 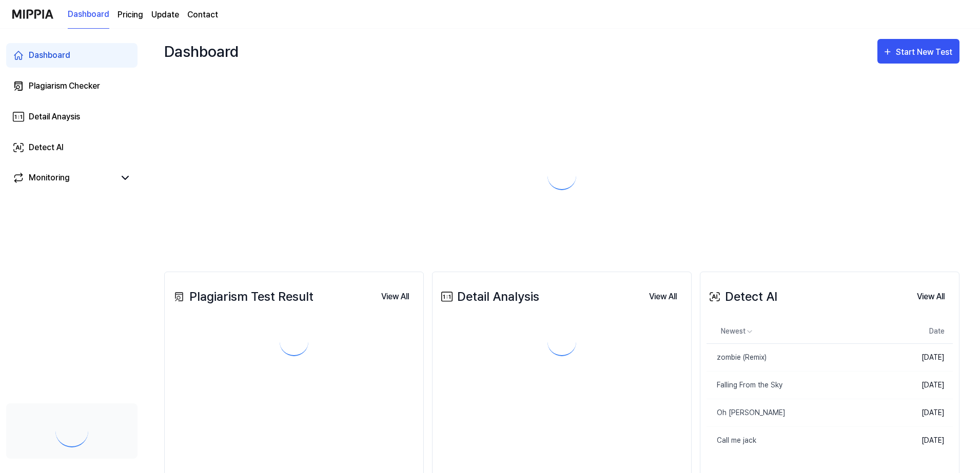 What do you see at coordinates (72, 147) in the screenshot?
I see `a: Detect AI` at bounding box center [72, 147].